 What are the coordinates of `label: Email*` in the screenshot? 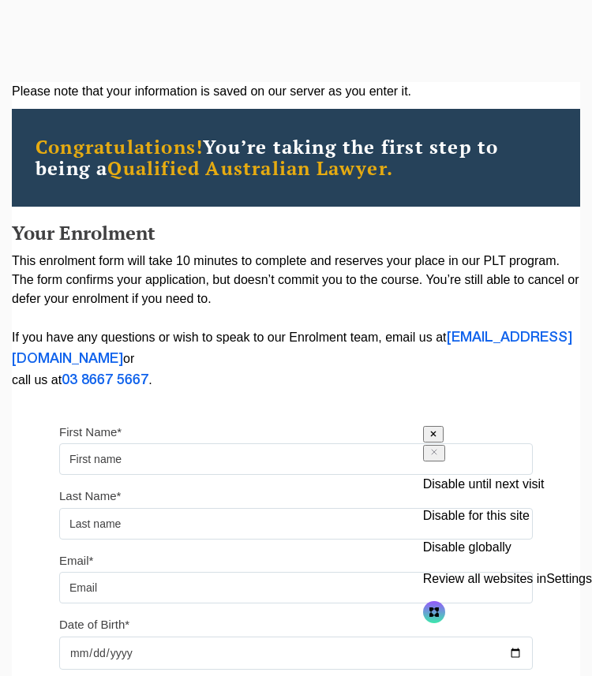 It's located at (76, 561).